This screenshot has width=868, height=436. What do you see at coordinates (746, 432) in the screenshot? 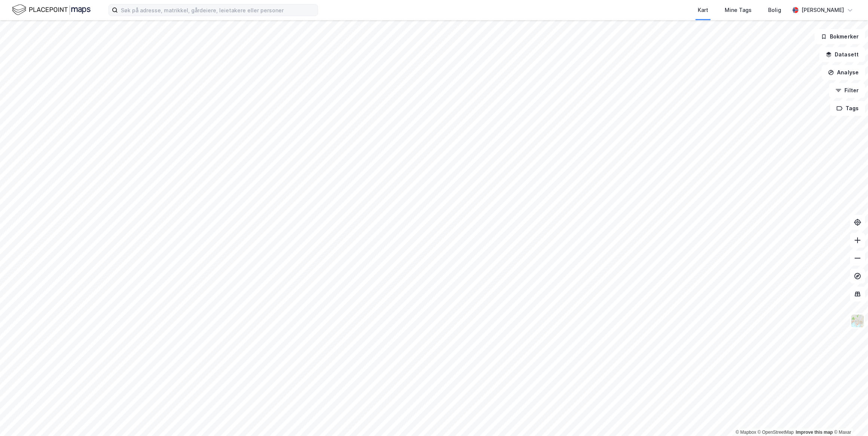
I see `a: Mapbox` at bounding box center [746, 432].